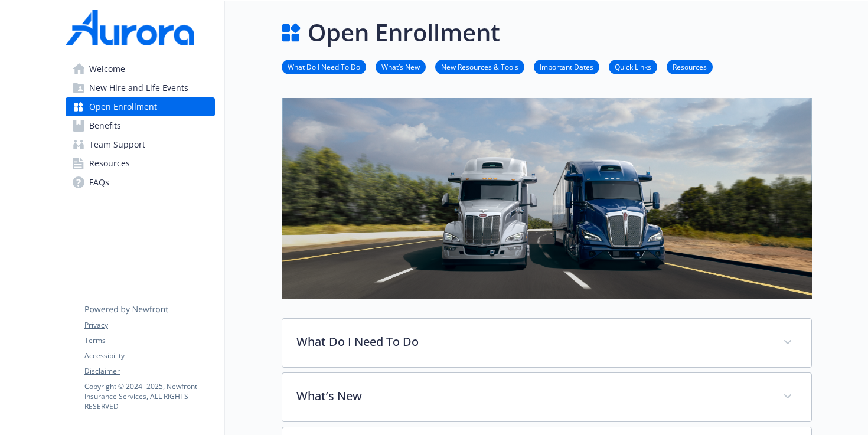 This screenshot has height=435, width=868. Describe the element at coordinates (150, 356) in the screenshot. I see `a: Accessibility` at that location.